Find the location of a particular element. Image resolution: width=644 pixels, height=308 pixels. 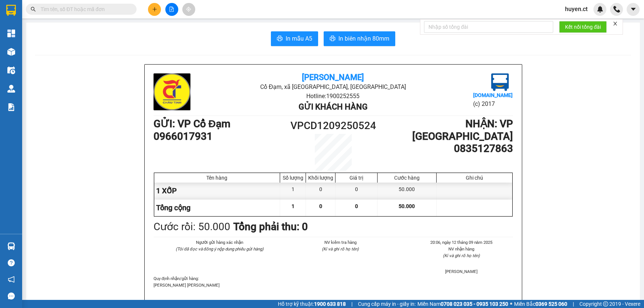

div: 1 is located at coordinates (293, 191).